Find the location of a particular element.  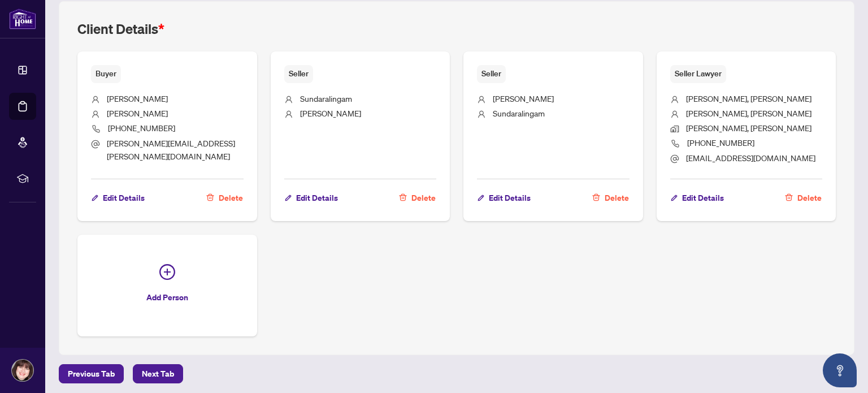

button: Previous Tab is located at coordinates (91, 374).